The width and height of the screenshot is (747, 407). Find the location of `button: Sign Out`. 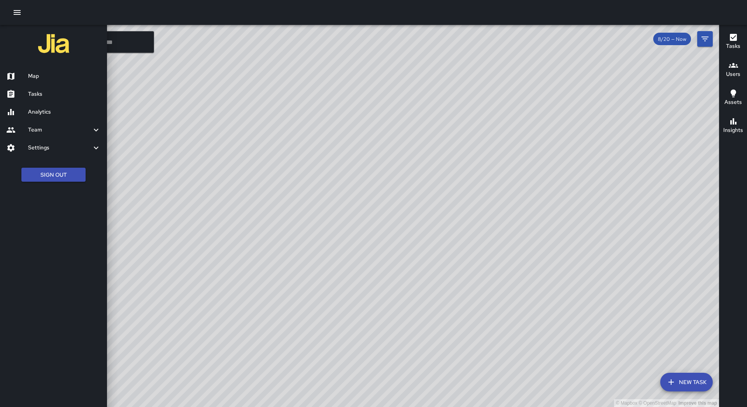

button: Sign Out is located at coordinates (53, 175).